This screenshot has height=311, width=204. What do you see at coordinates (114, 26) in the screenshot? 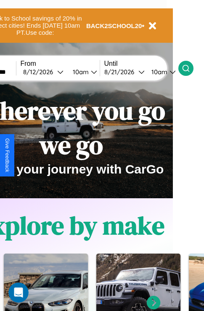
I see `b: BACK2SCHOOL20` at bounding box center [114, 26].